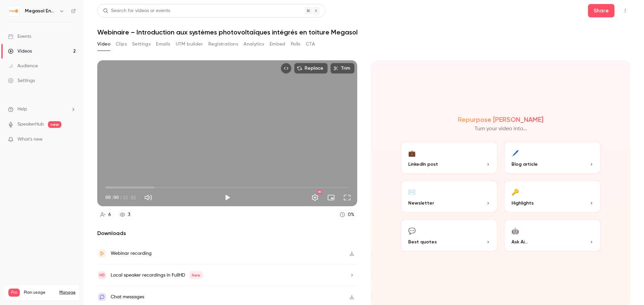 This screenshot has width=644, height=305. What do you see at coordinates (525, 164) in the screenshot?
I see `span: Blog article` at bounding box center [525, 164].